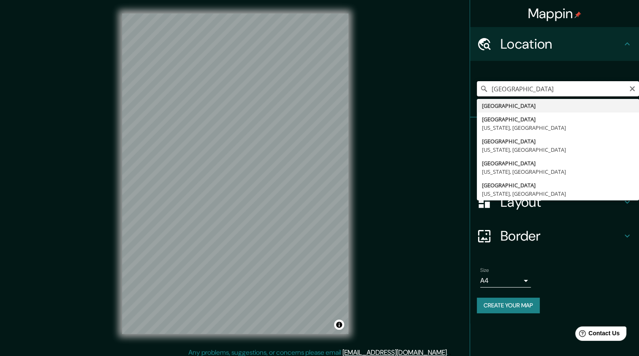 The height and width of the screenshot is (356, 639). What do you see at coordinates (554, 168) in the screenshot?
I see `div: Style` at bounding box center [554, 168].